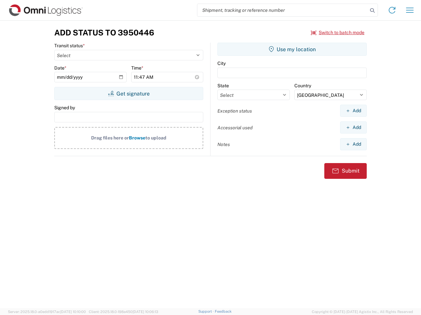 This screenshot has width=421, height=315. What do you see at coordinates (60, 68) in the screenshot?
I see `label: Date` at bounding box center [60, 68].